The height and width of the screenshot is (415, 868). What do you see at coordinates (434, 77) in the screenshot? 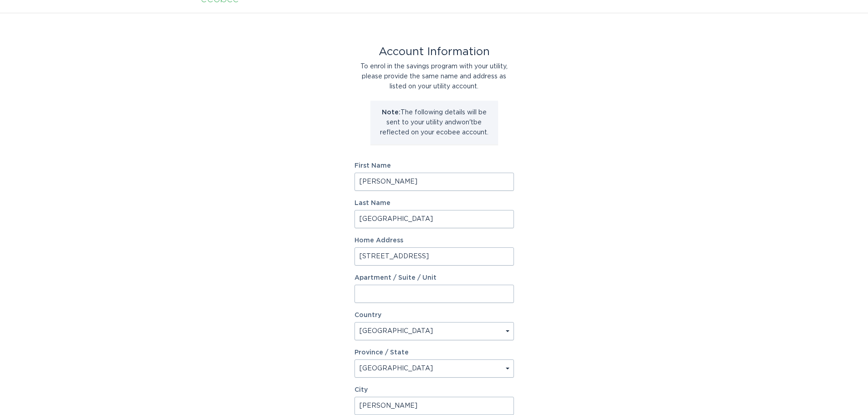
I see `div: To enrol in the savings program with your utility, please provide the same name and address as li...` at bounding box center [434, 77].